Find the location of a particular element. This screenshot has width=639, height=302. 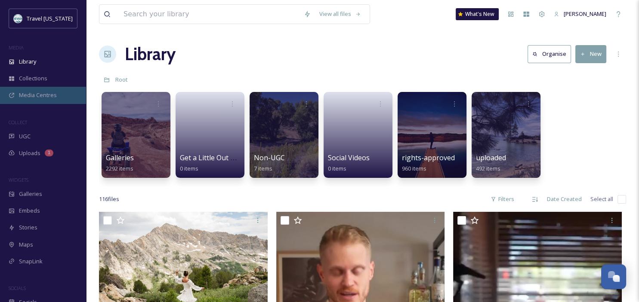

h1: Library is located at coordinates (150, 54).